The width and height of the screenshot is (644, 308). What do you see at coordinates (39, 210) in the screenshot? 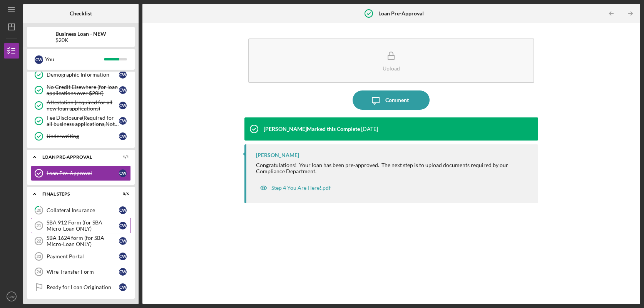
I see `tspan: 20` at bounding box center [39, 210].